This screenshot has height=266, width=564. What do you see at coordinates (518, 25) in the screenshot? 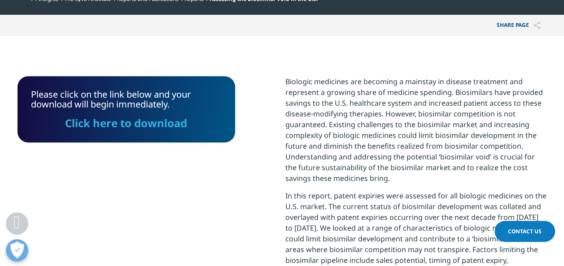
I see `p: Share PAGE` at bounding box center [518, 25].